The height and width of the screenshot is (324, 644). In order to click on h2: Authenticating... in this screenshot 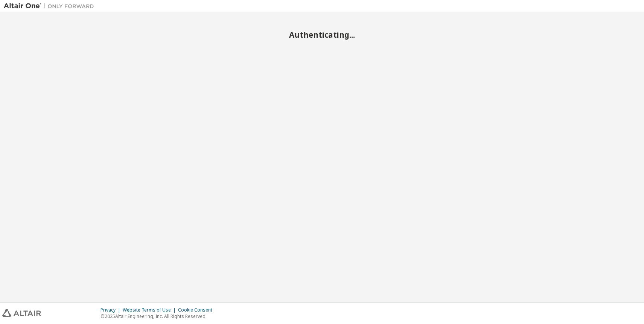, I will do `click(322, 35)`.